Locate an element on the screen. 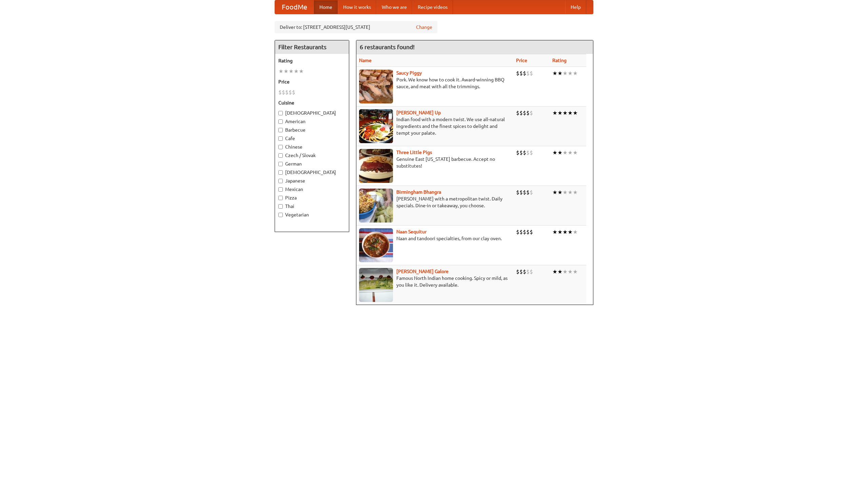  input: Barbecue is located at coordinates (281, 130).